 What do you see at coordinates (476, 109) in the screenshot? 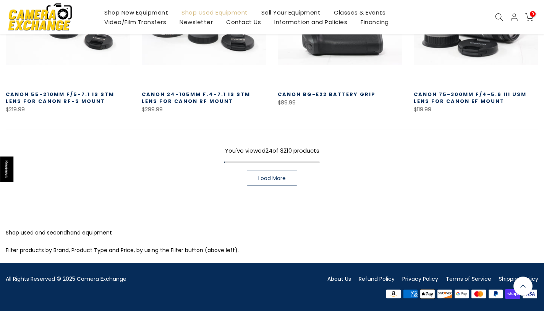
I see `div: $119.99` at bounding box center [476, 109].